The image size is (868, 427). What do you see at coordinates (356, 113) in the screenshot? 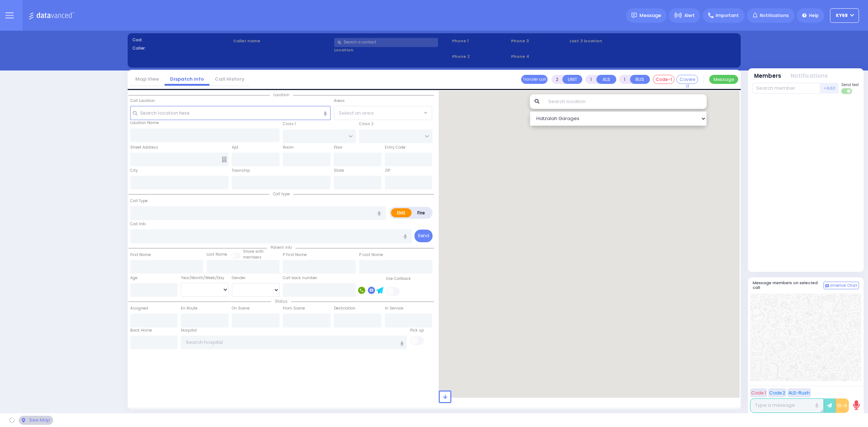
I see `span: Select an area` at bounding box center [356, 113].